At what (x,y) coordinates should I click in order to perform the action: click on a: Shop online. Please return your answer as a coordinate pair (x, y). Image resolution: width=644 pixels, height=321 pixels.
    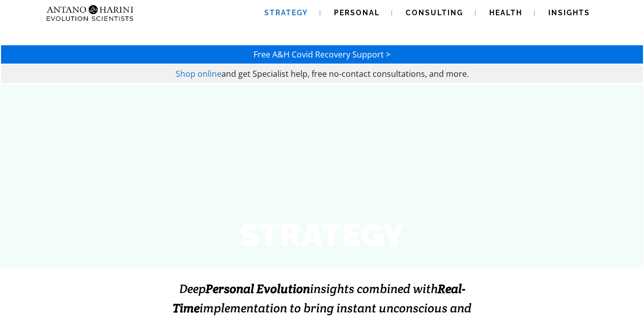
    Looking at the image, I should click on (199, 74).